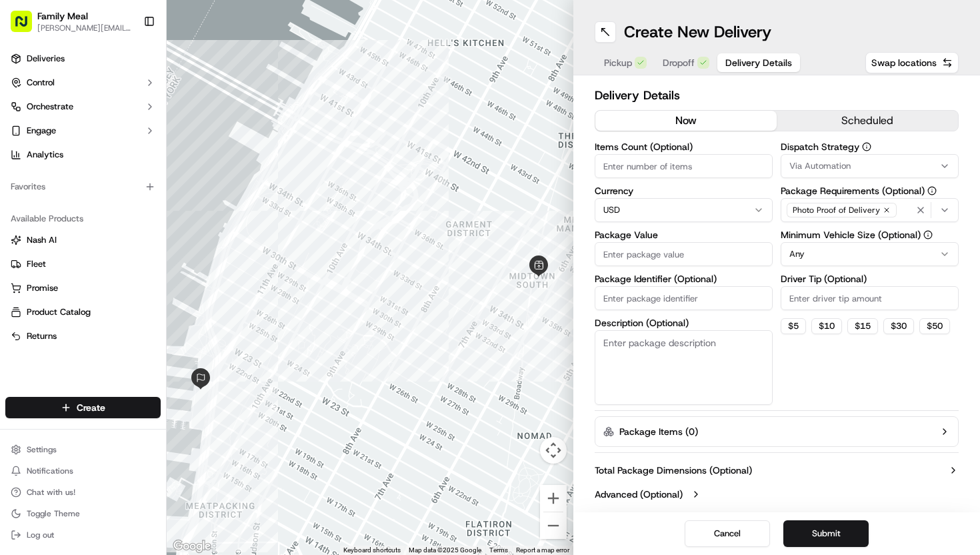 Image resolution: width=980 pixels, height=555 pixels. I want to click on label: Package Requirements (Optional), so click(869, 191).